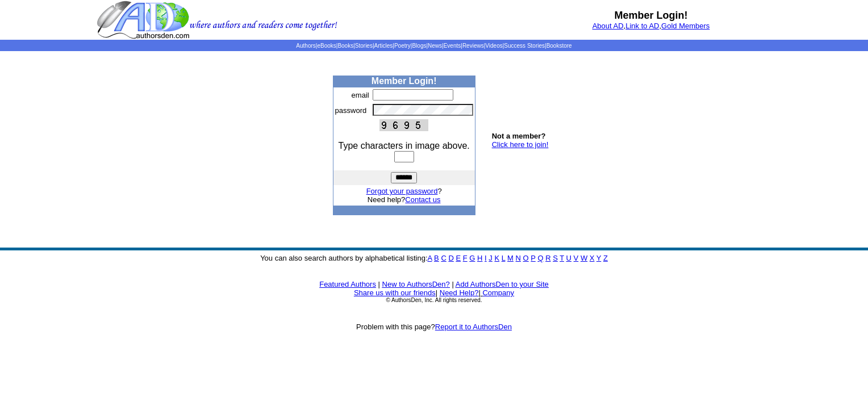 This screenshot has width=868, height=402. I want to click on a: Videos, so click(493, 45).